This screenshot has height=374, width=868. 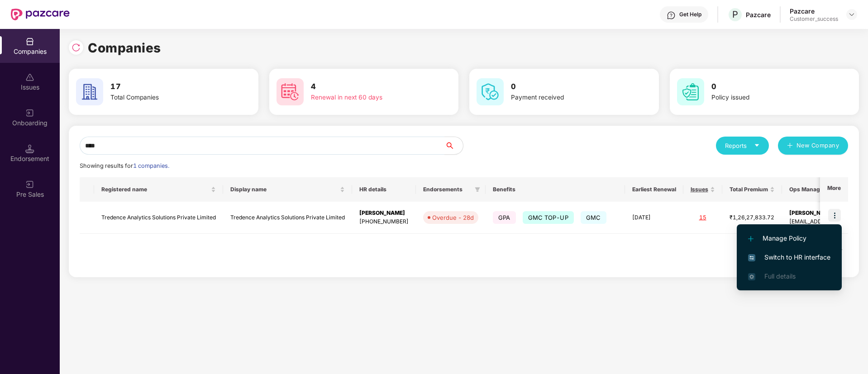 I want to click on th: Earliest Renewal, so click(x=654, y=189).